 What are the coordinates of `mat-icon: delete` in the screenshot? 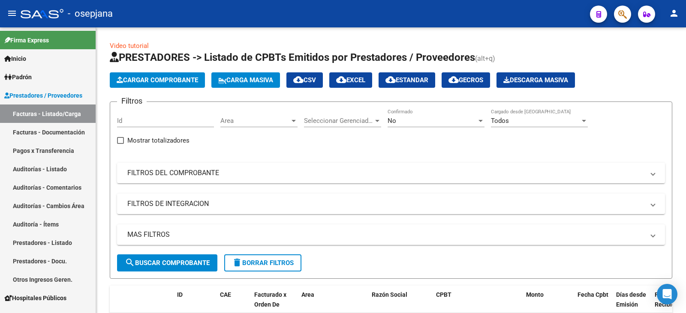 It's located at (237, 263).